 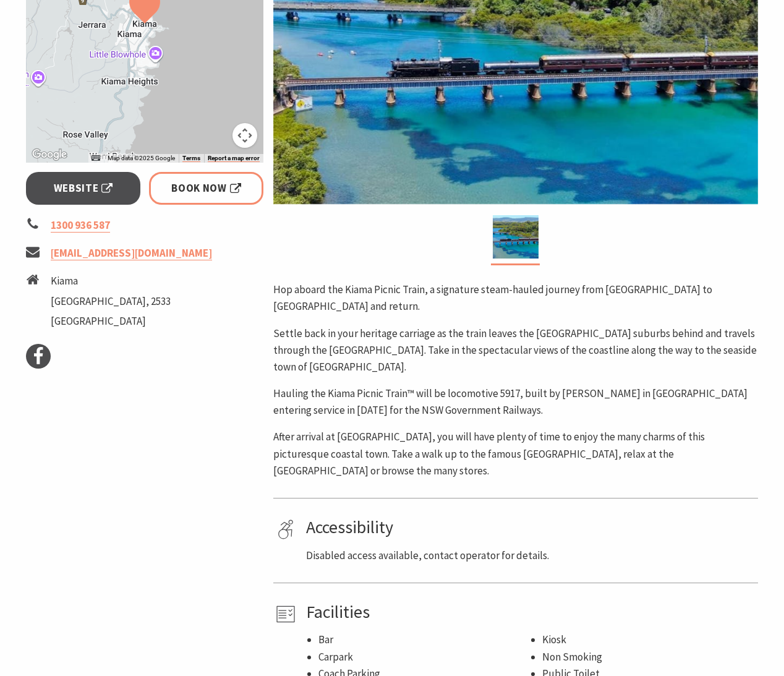 What do you see at coordinates (191, 158) in the screenshot?
I see `a: Terms` at bounding box center [191, 158].